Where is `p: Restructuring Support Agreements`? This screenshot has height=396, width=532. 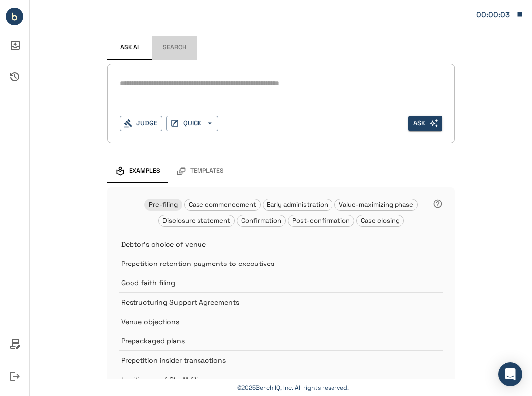
p: Restructuring Support Agreements is located at coordinates (270, 303).